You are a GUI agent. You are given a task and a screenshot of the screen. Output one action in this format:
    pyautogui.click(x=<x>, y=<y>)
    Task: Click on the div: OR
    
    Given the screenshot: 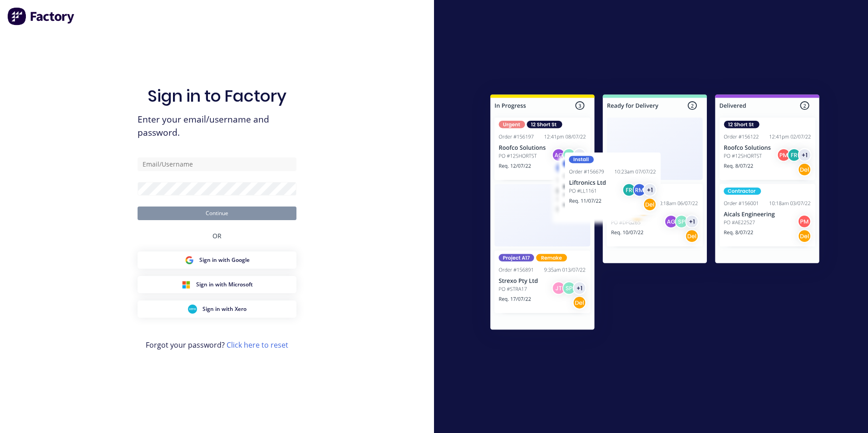 What is the action you would take?
    pyautogui.click(x=217, y=236)
    